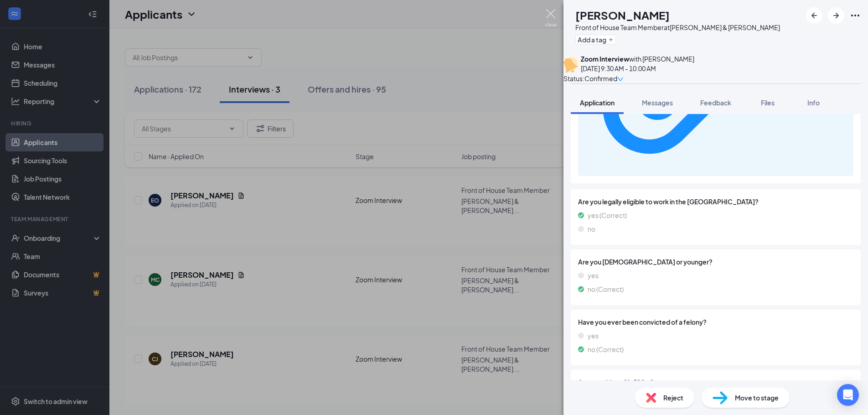  Describe the element at coordinates (601, 78) in the screenshot. I see `span: Confirmed` at that location.